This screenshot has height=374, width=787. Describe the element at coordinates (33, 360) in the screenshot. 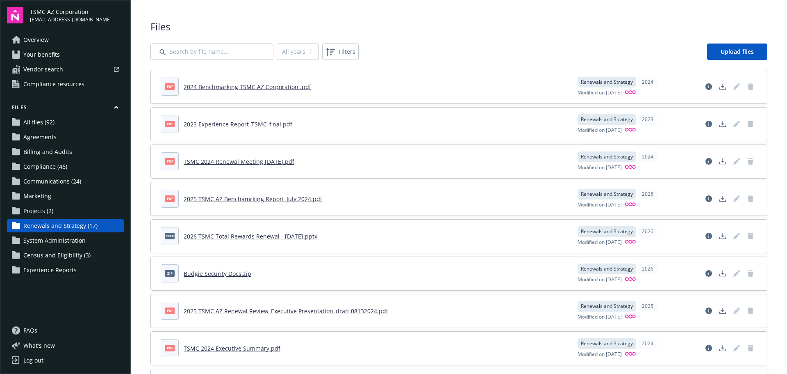

I see `div: Log out` at that location.